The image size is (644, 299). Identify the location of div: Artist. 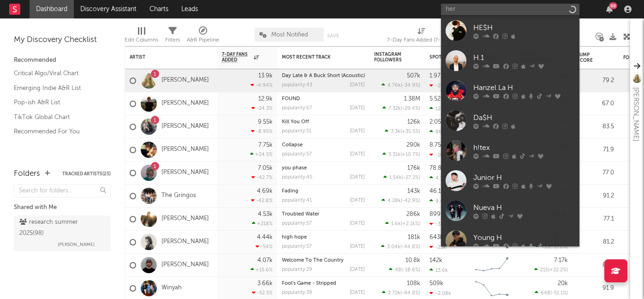
(164, 57).